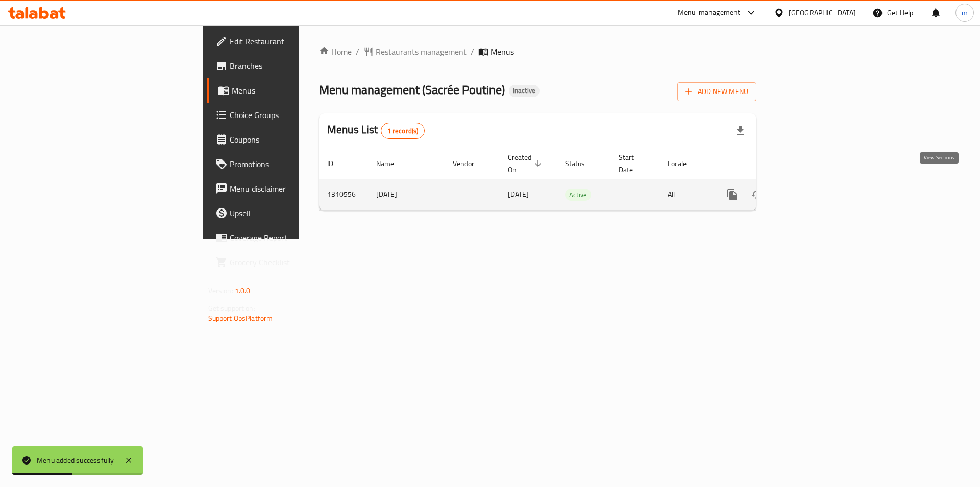 The width and height of the screenshot is (980, 487). I want to click on div: Inactive, so click(524, 91).